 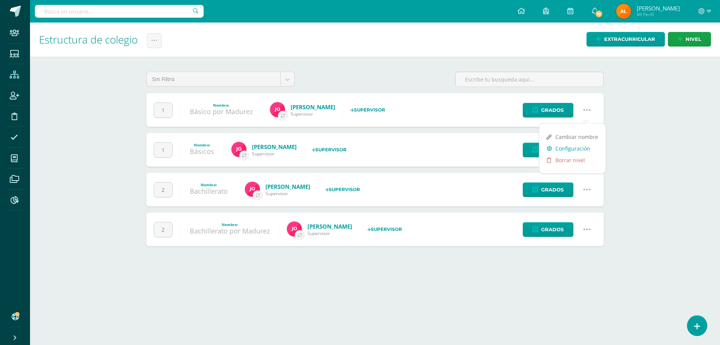 I want to click on img: 1cbea150d313f082d5af7cf5ae3e4268.png, so click(x=624, y=11).